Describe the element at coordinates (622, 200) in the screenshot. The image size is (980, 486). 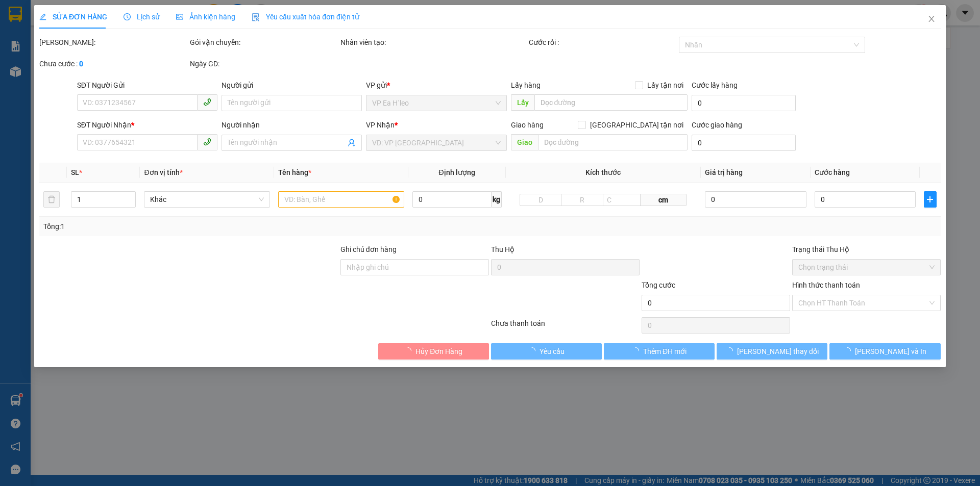
I see `input: C` at that location.